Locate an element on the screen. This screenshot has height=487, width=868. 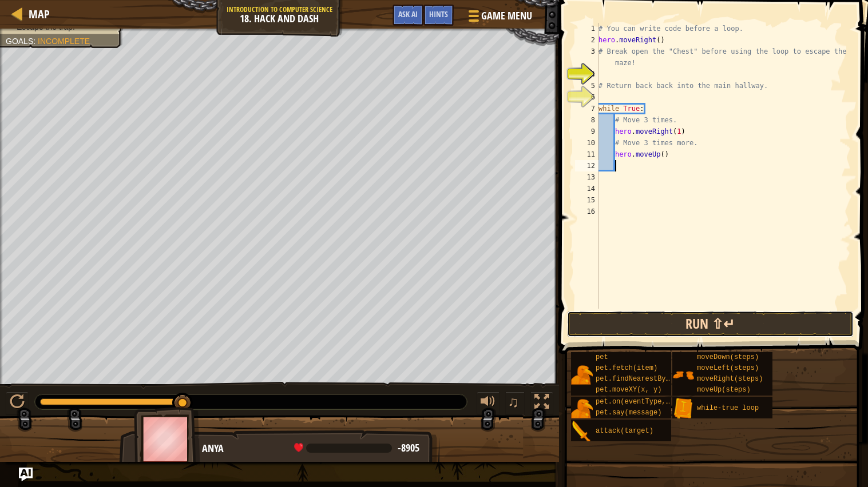
span: Incomplete is located at coordinates (64, 41).